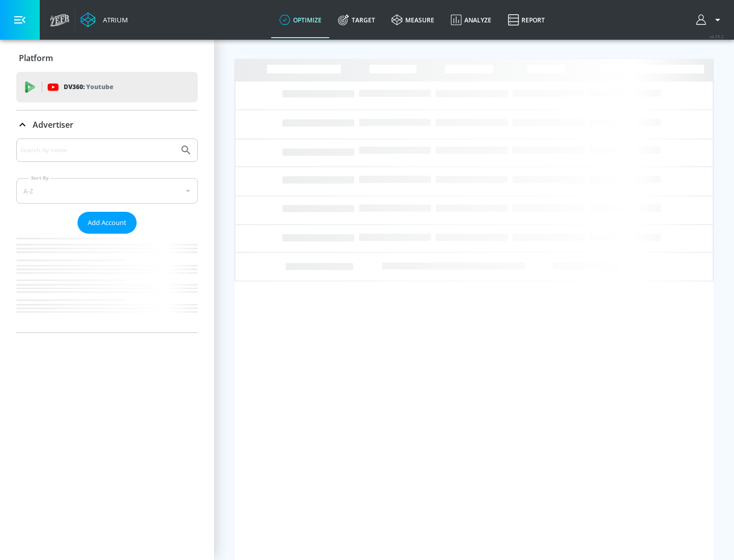  I want to click on div: Platform, so click(107, 58).